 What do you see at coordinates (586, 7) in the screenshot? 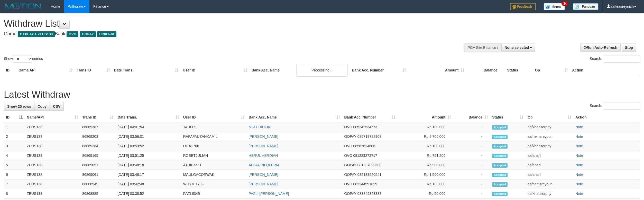
I see `img: panduan.png` at bounding box center [586, 7].